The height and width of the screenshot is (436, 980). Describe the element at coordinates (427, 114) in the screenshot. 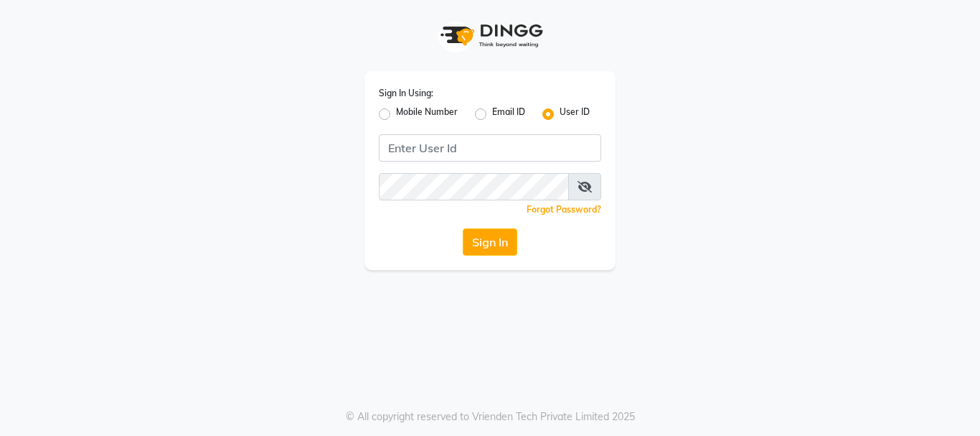

I see `label: Mobile Number` at that location.